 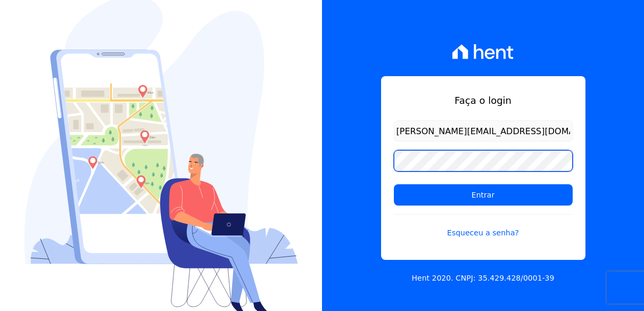 I want to click on input: Email, so click(x=483, y=131).